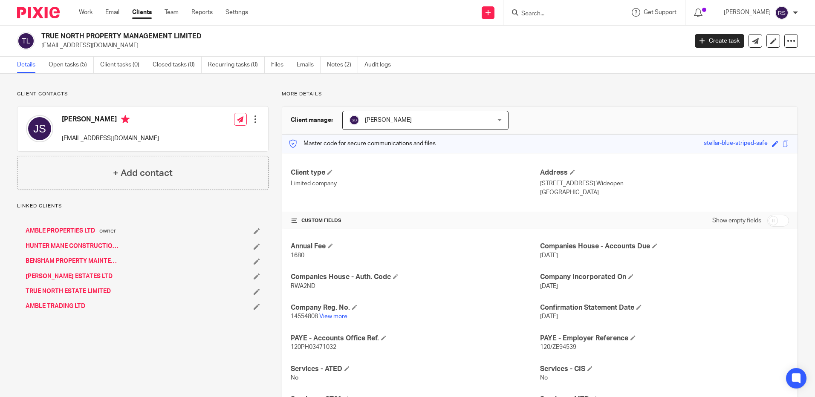 The image size is (815, 397). I want to click on div: stellar-blue-striped-safe, so click(736, 144).